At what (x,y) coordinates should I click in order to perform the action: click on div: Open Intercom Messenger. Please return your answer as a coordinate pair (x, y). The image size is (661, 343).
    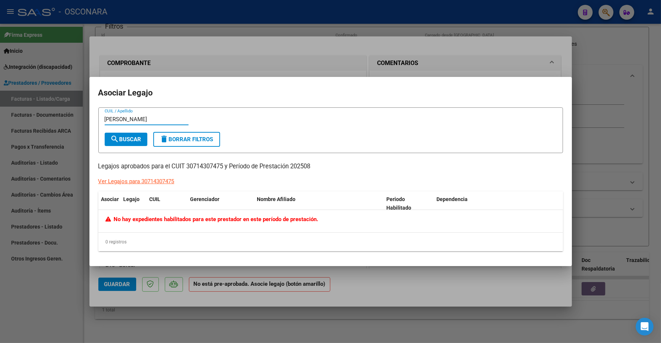
    Looking at the image, I should click on (645, 326).